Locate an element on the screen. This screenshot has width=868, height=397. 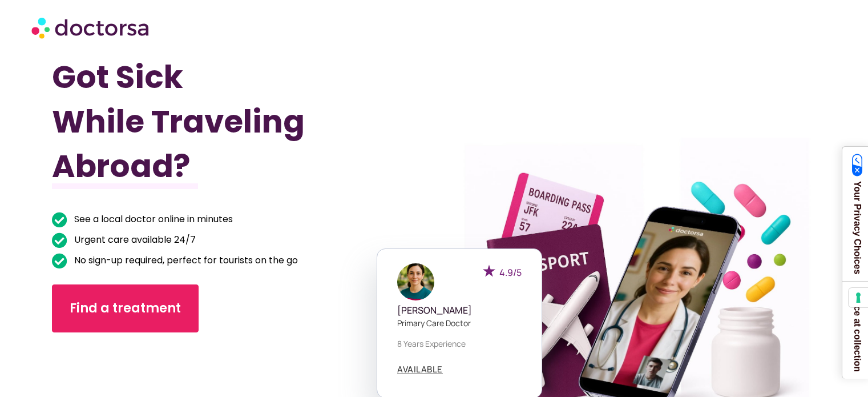
span: See a local doctor online in minutes is located at coordinates (152, 219).